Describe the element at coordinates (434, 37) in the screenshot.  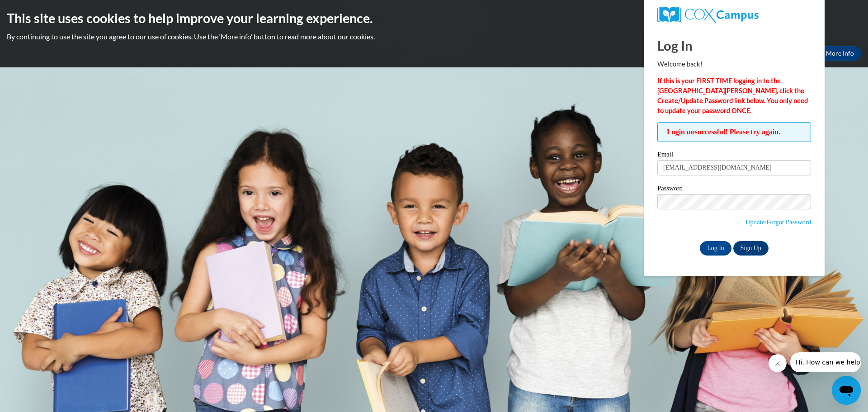
I see `p: By continuing to use the site you agree to our use of cookies. Use the ‘More info’ button to read...` at that location.